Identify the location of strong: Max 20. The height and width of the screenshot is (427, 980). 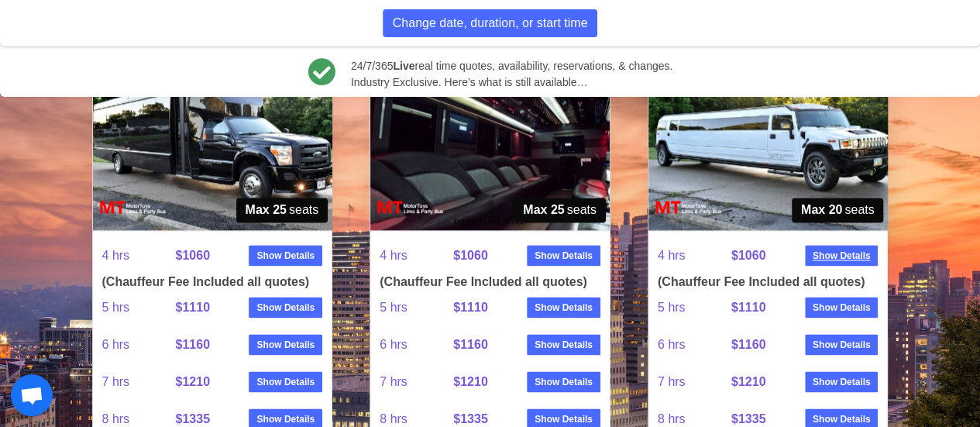
(822, 210).